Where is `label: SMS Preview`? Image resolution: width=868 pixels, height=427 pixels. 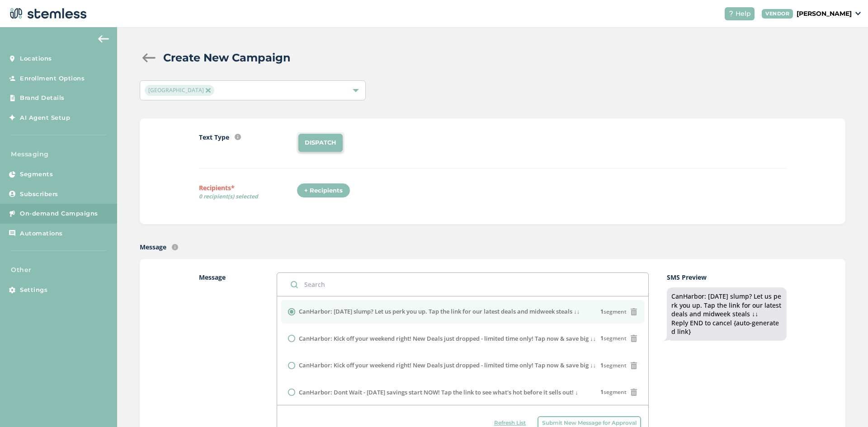 label: SMS Preview is located at coordinates (727, 277).